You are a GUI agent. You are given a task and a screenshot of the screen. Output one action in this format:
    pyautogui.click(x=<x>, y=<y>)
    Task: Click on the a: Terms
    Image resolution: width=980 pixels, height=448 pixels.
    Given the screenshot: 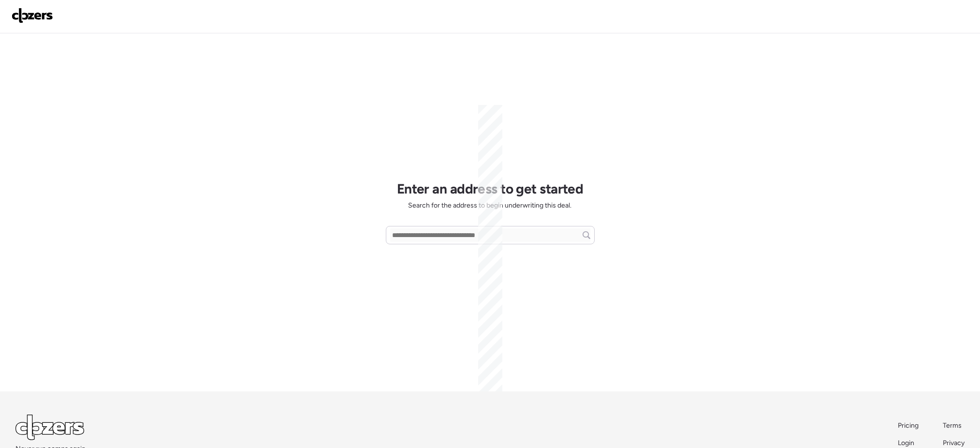 What is the action you would take?
    pyautogui.click(x=954, y=426)
    